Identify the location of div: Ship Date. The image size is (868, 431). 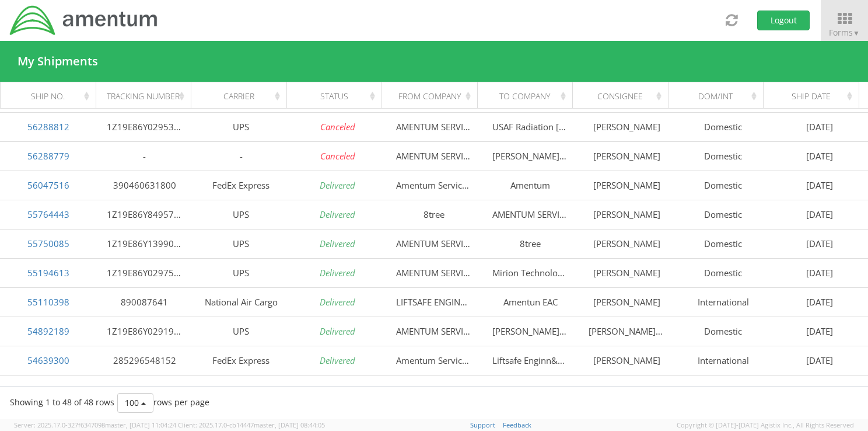
(814, 96).